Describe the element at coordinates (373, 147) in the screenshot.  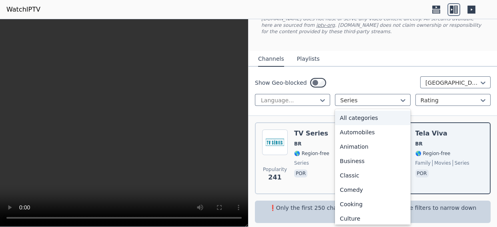
I see `div: Animation` at that location.